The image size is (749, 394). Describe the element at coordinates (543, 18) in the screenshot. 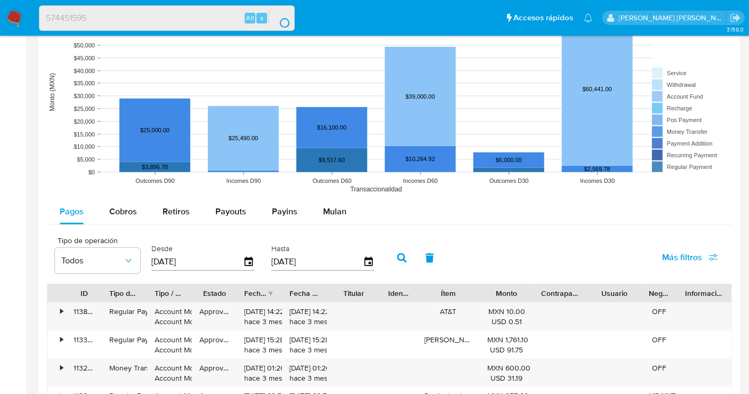

I see `span: Accesos rápidos` at that location.